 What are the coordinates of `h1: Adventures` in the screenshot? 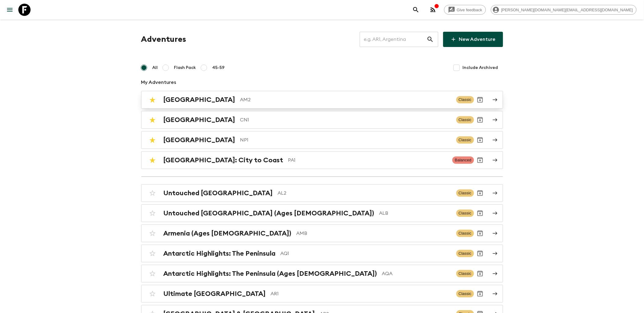 It's located at (164, 39).